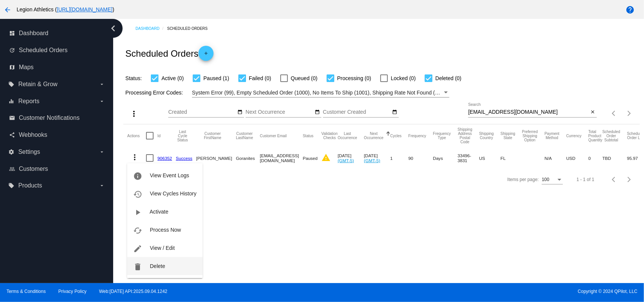  I want to click on span: View Event Logs, so click(169, 175).